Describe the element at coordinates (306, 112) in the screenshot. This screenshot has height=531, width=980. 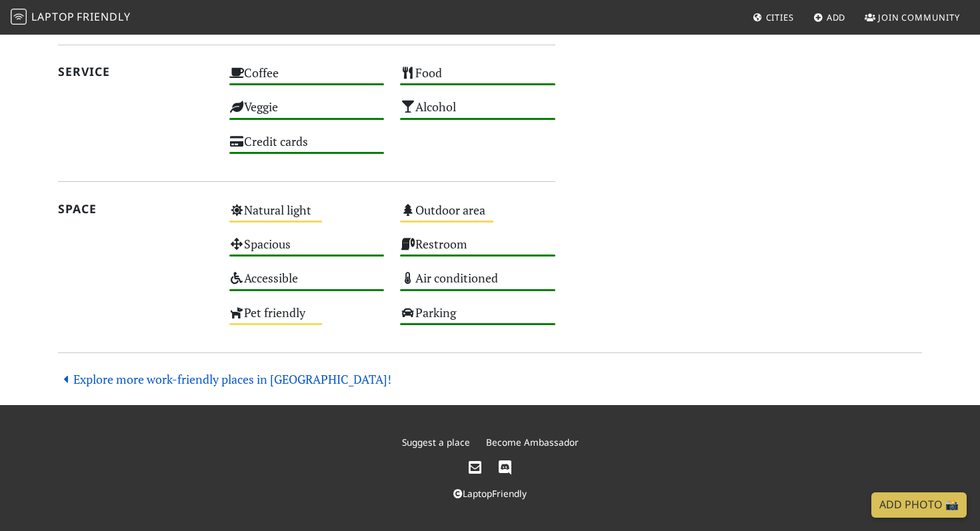
I see `div: Veggie` at that location.